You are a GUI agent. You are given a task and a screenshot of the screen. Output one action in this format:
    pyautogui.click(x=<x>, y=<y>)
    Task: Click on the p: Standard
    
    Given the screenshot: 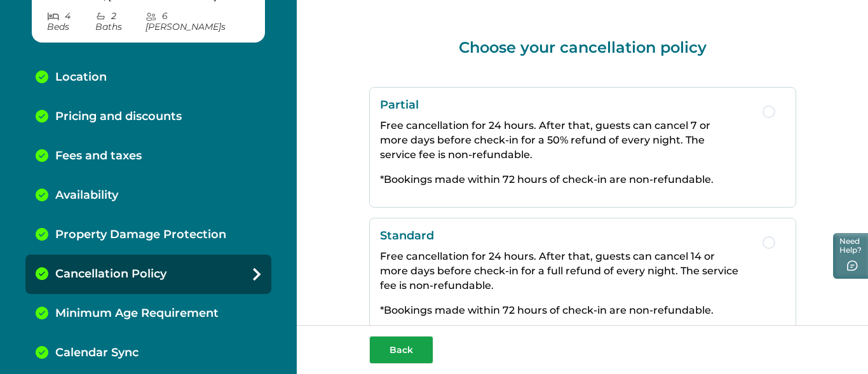 What is the action you would take?
    pyautogui.click(x=565, y=236)
    